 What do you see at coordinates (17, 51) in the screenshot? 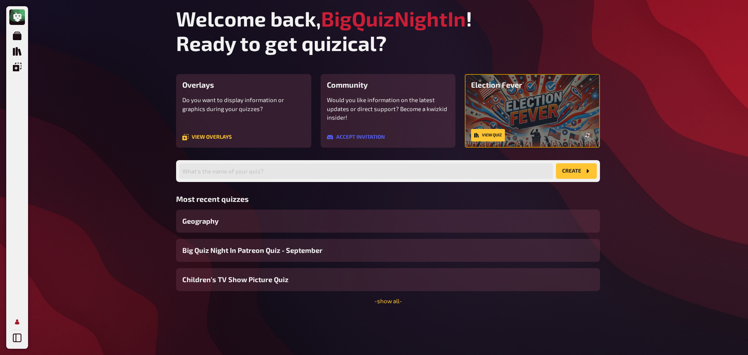
I see `a: Quiz Library` at bounding box center [17, 51].